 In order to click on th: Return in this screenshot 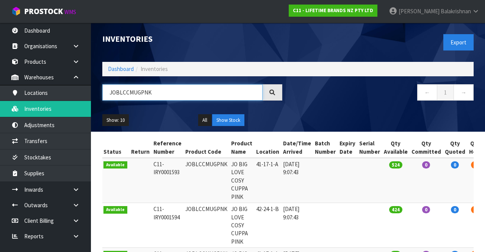, I will do `click(140, 148)`.